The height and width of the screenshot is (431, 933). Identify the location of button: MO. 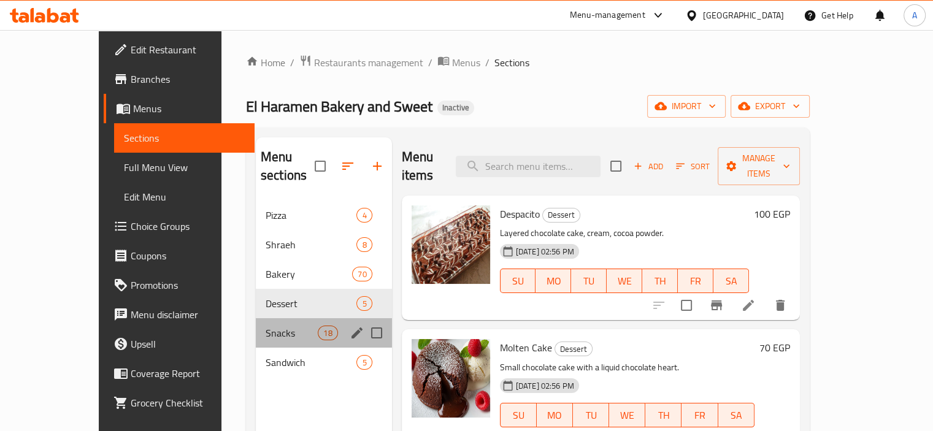
(555, 415).